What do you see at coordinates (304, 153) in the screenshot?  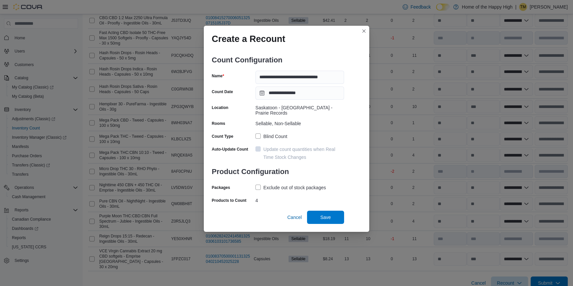 I see `div: Update count quantities when Real Time Stock Changes` at bounding box center [304, 153].